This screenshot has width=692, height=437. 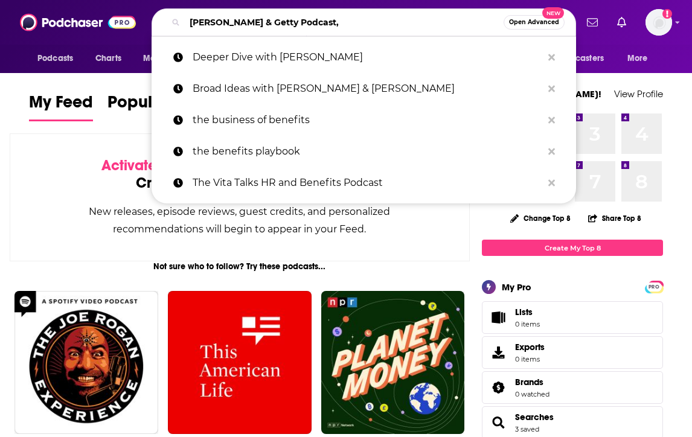 I want to click on div: Search podcasts, credits, & more..., so click(x=364, y=22).